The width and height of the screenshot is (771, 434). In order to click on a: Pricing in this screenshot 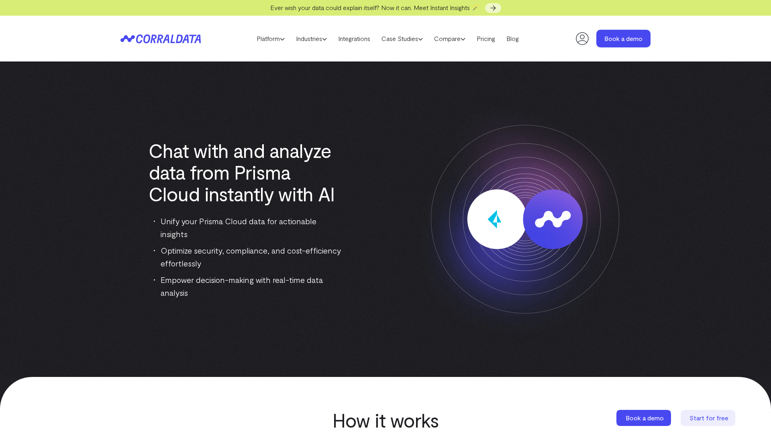, I will do `click(486, 39)`.